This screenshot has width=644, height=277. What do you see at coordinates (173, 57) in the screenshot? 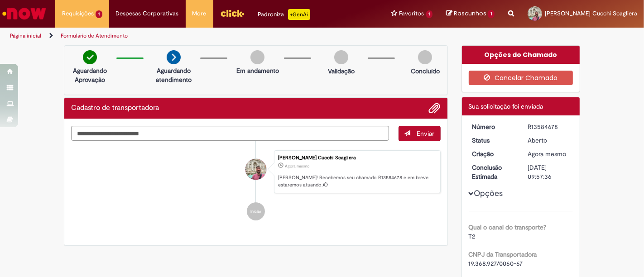
I see `img: arrow-next.png` at bounding box center [173, 57].